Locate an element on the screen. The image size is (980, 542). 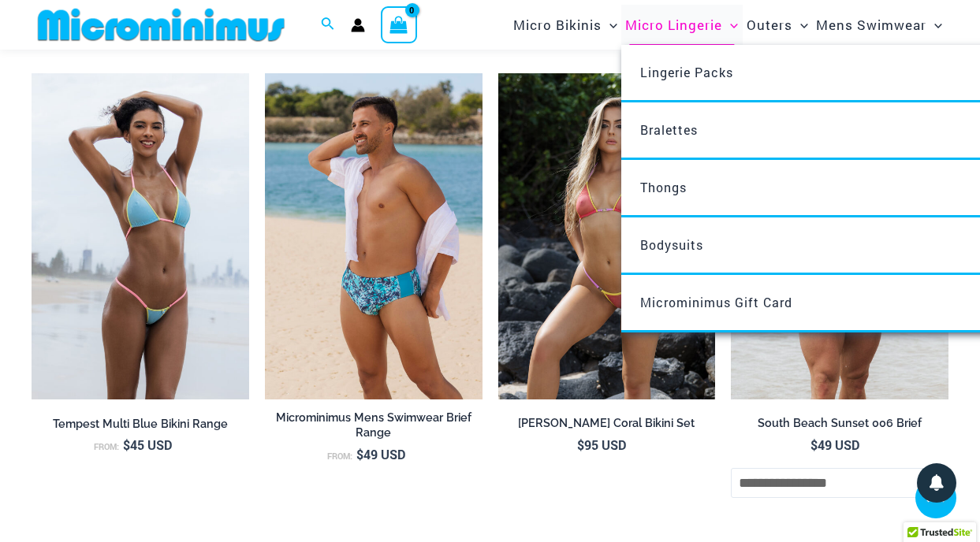
img: Hamilton Blue Multi 006 Brief 01 is located at coordinates (374, 236).